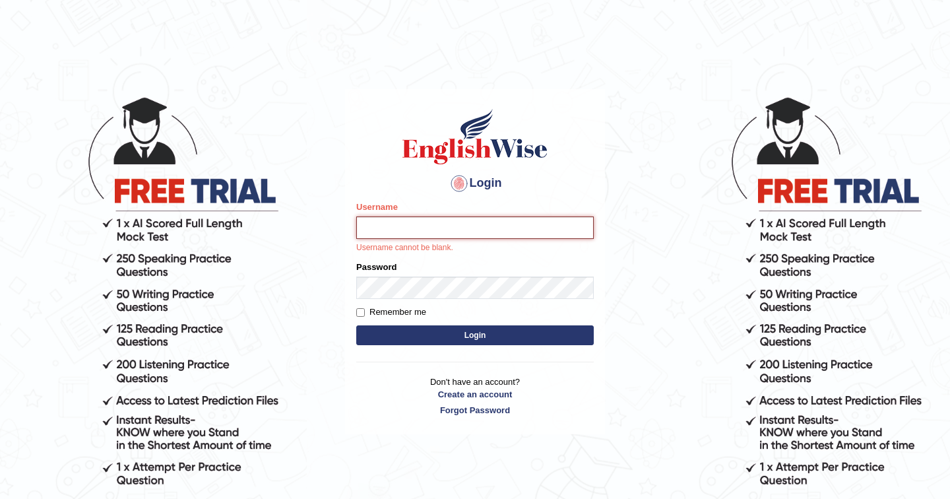 Image resolution: width=950 pixels, height=499 pixels. What do you see at coordinates (475, 394) in the screenshot?
I see `a: Create an account` at bounding box center [475, 394].